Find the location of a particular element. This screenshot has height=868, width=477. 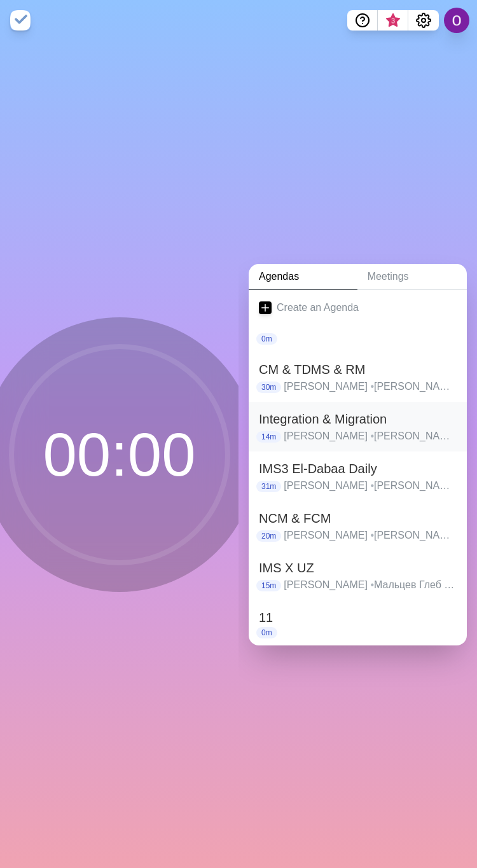

p: 20m is located at coordinates (269, 536).